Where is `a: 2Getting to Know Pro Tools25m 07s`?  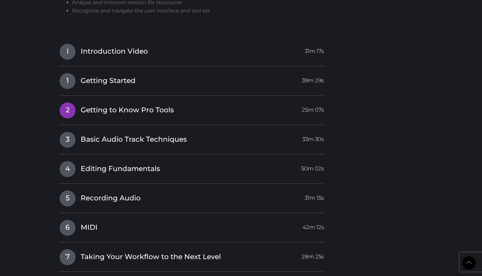
a: 2Getting to Know Pro Tools25m 07s is located at coordinates (191, 109).